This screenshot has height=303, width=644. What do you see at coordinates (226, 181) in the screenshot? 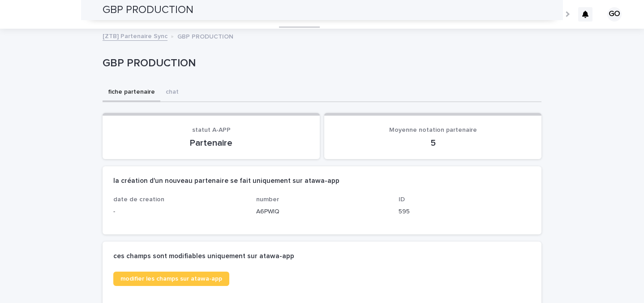
I see `h2: la création d'un nouveau partenaire se fait uniquement sur atawa-app` at bounding box center [226, 181].